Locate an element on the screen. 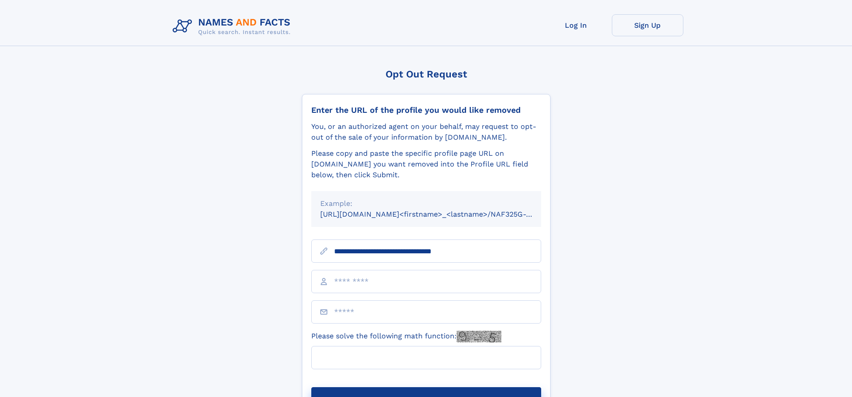 This screenshot has height=397, width=852. div: You, or an authorized agent on your behalf, may request to opt-out of the sale of your informatio... is located at coordinates (426, 132).